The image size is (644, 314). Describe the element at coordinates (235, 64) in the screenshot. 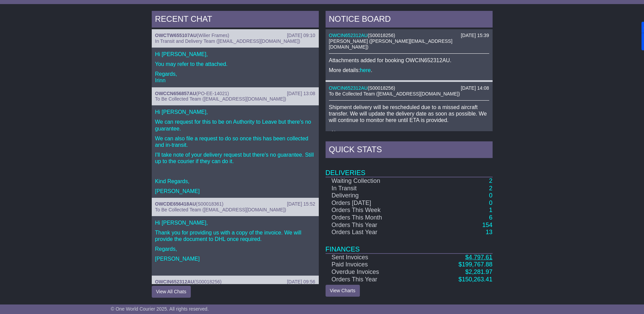

I see `p: You may refer to the attached.` at that location.